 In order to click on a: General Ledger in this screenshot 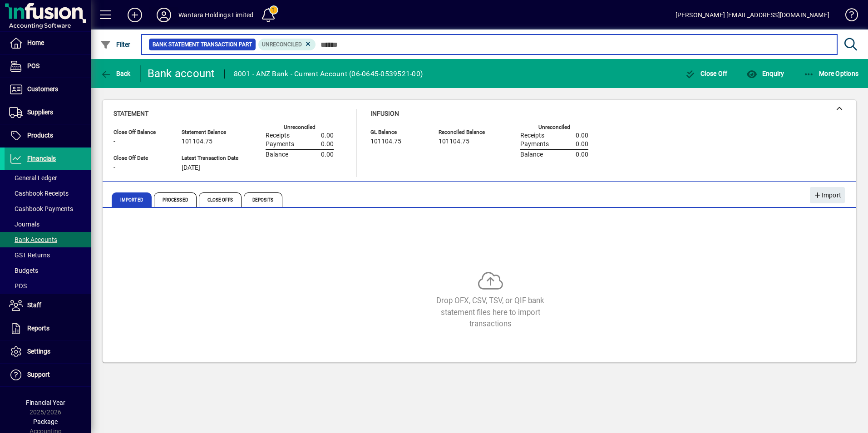, I will do `click(48, 179)`.